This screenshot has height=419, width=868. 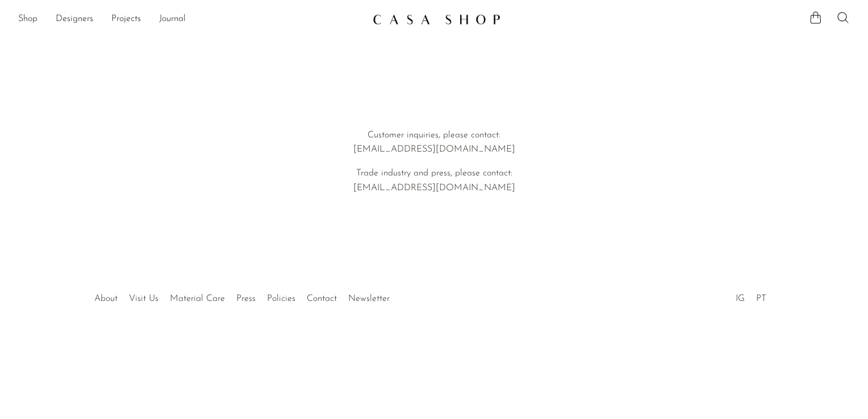 What do you see at coordinates (321, 299) in the screenshot?
I see `a: Contact` at bounding box center [321, 299].